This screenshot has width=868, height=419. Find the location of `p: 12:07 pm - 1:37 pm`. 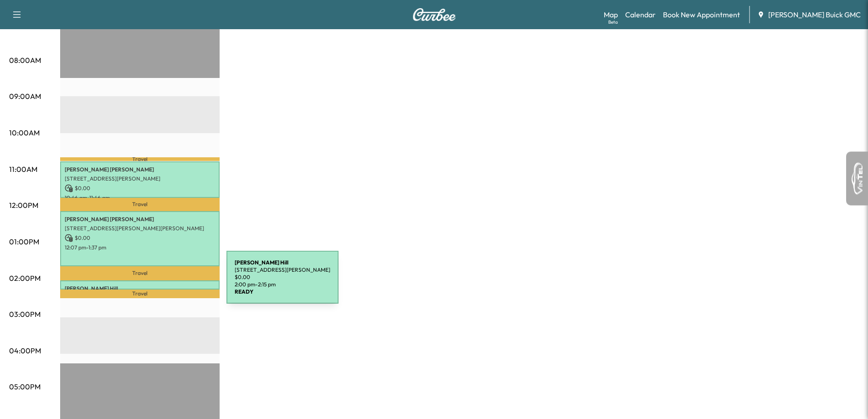

p: 12:07 pm - 1:37 pm is located at coordinates (140, 248).